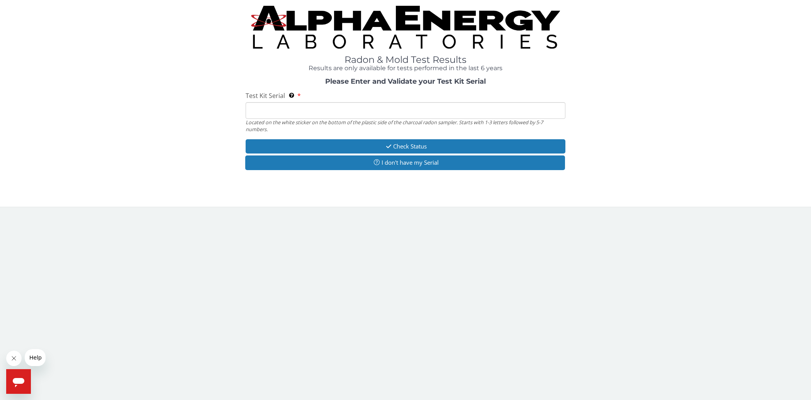 The image size is (811, 400). I want to click on span: Help, so click(11, 8).